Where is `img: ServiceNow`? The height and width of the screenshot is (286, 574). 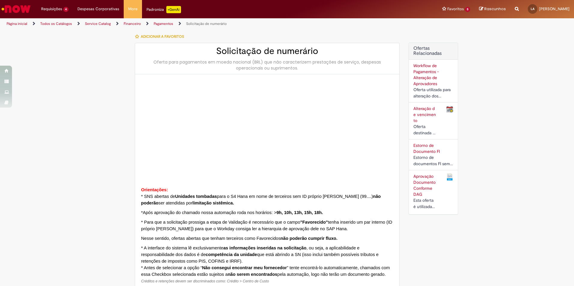
img: ServiceNow is located at coordinates (16, 9).